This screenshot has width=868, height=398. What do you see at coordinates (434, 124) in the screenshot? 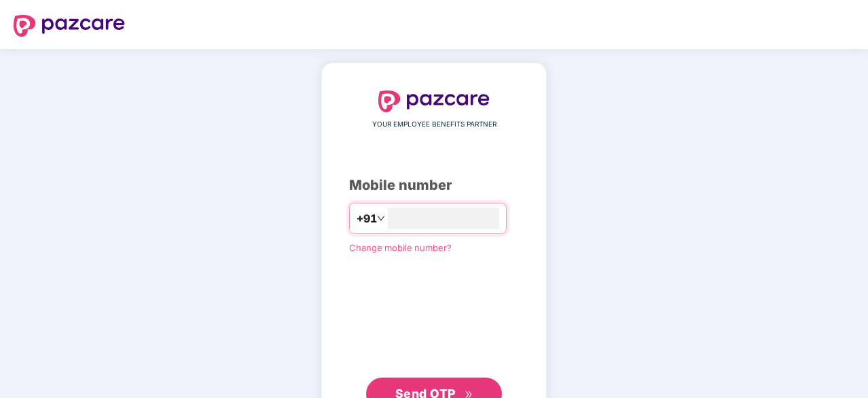
I see `span: YOUR EMPLOYEE BENEFITS PARTNER` at bounding box center [434, 124].